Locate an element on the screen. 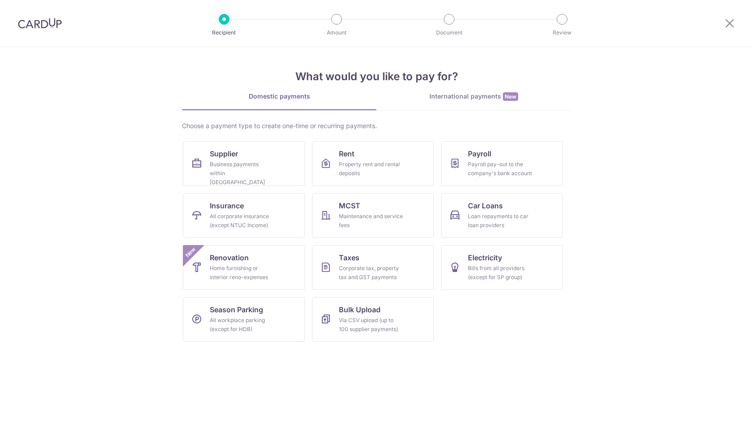 The image size is (753, 431). a: ElectricityBills from all providers (except for SP group) is located at coordinates (502, 268).